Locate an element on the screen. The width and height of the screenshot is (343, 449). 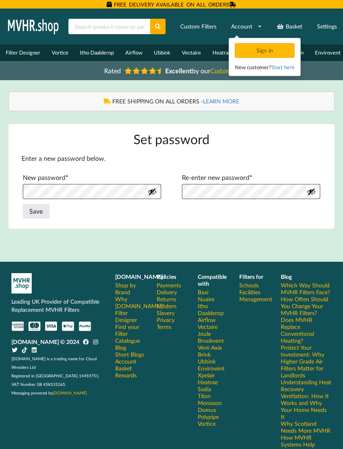
a: Brookvent is located at coordinates (211, 340).